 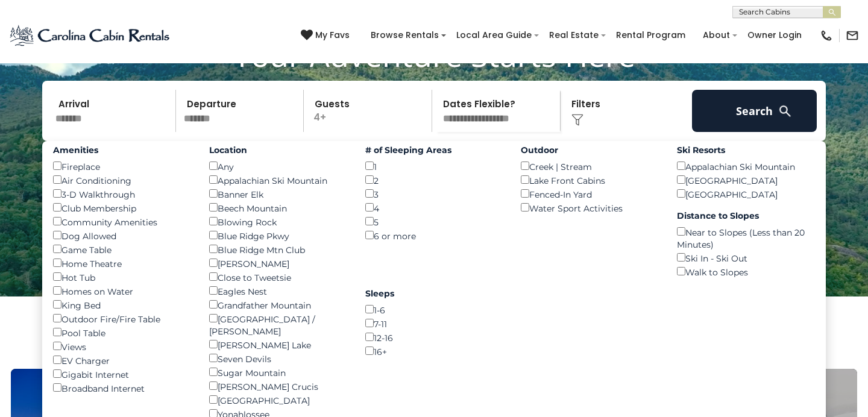 I want to click on div: Eagles Nest, so click(x=278, y=291).